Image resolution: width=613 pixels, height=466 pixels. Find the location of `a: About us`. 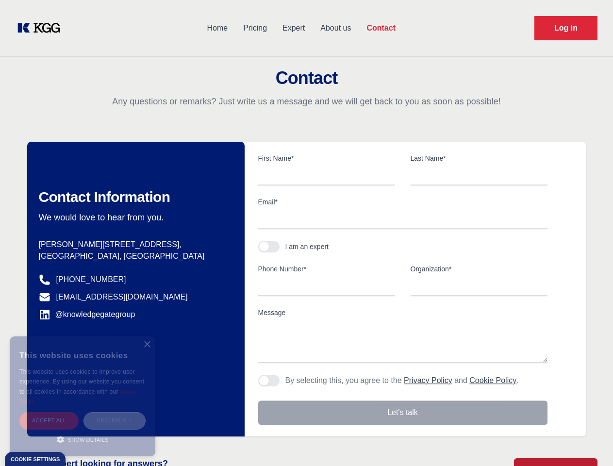

a: About us is located at coordinates (336, 28).